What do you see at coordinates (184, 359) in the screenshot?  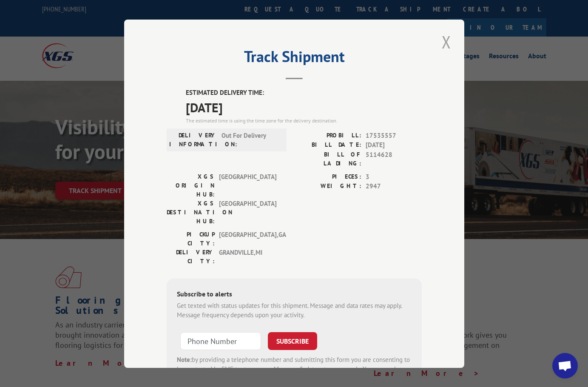 I see `strong: Note:` at bounding box center [184, 359].